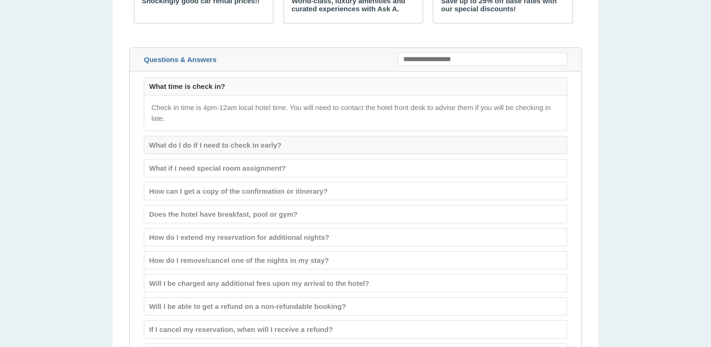 Image resolution: width=711 pixels, height=347 pixels. What do you see at coordinates (355, 191) in the screenshot?
I see `div: How can I get a copy of the confirmation or itinerary?` at bounding box center [355, 191].